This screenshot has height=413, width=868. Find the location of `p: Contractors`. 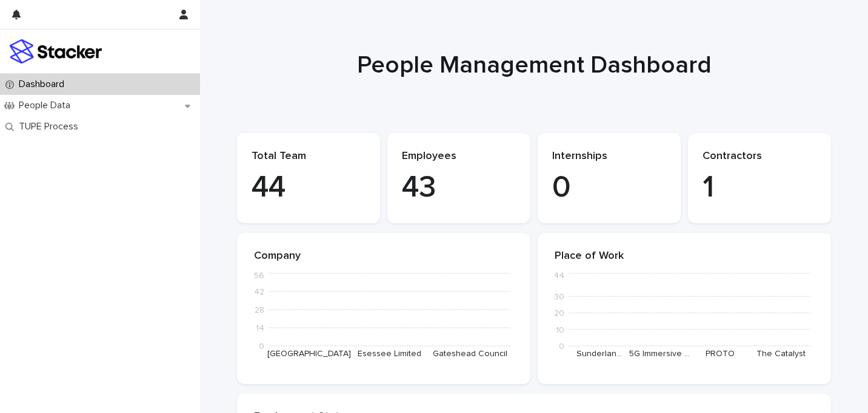

p: Contractors is located at coordinates (759, 156).